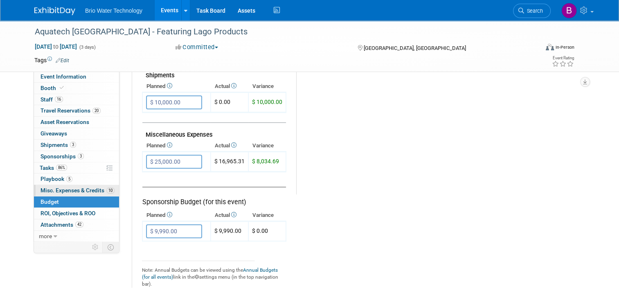 The height and width of the screenshot is (302, 619). What do you see at coordinates (77, 88) in the screenshot?
I see `a: Booth` at bounding box center [77, 88].